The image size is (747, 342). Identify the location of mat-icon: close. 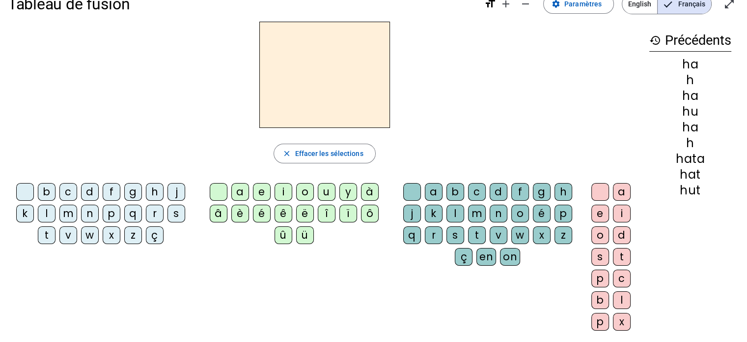
(287, 153).